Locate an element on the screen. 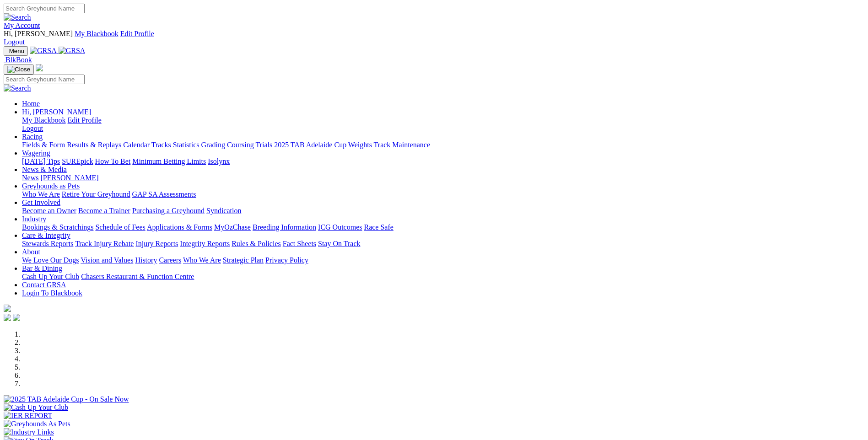  a: Vision and Values is located at coordinates (107, 260).